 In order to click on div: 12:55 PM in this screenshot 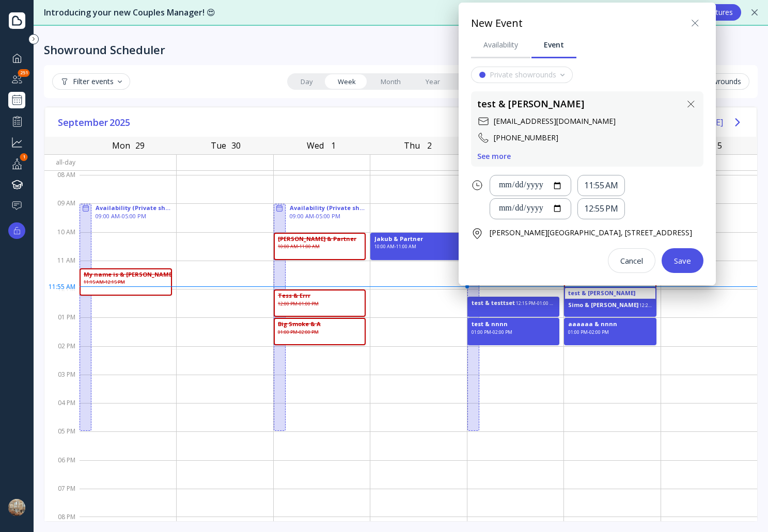, I will do `click(601, 208)`.